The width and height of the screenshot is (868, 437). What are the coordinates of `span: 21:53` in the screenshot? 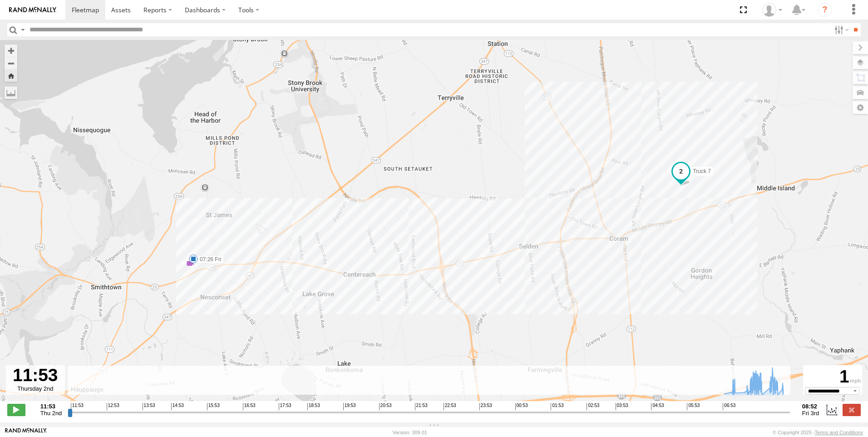 It's located at (421, 407).